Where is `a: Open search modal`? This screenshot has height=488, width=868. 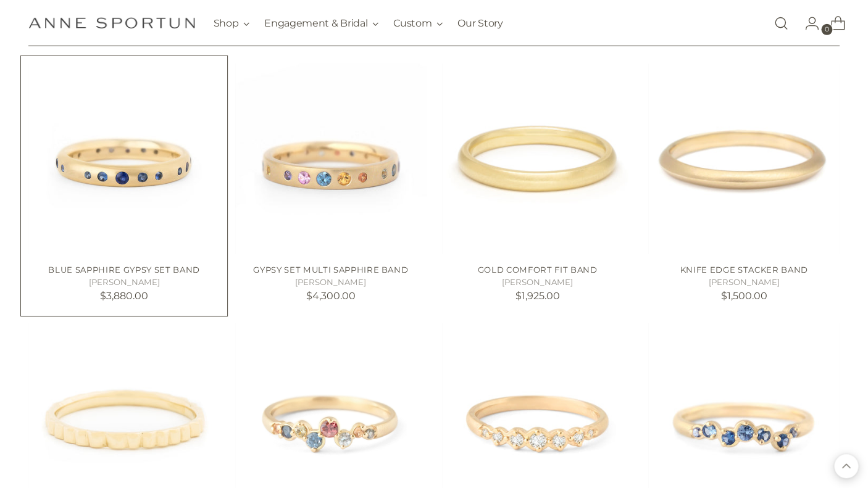 a: Open search modal is located at coordinates (781, 23).